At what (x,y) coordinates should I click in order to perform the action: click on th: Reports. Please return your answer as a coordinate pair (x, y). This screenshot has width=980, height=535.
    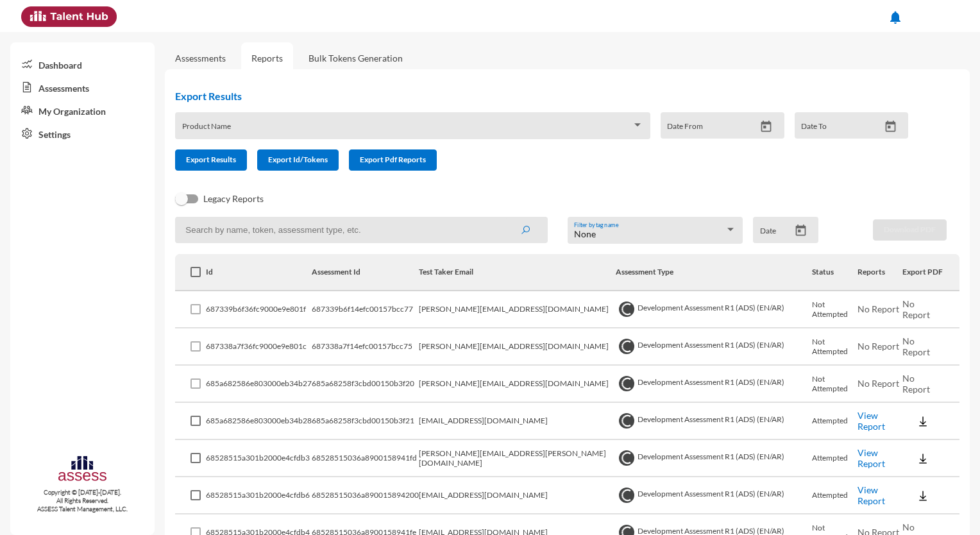
    Looking at the image, I should click on (879, 273).